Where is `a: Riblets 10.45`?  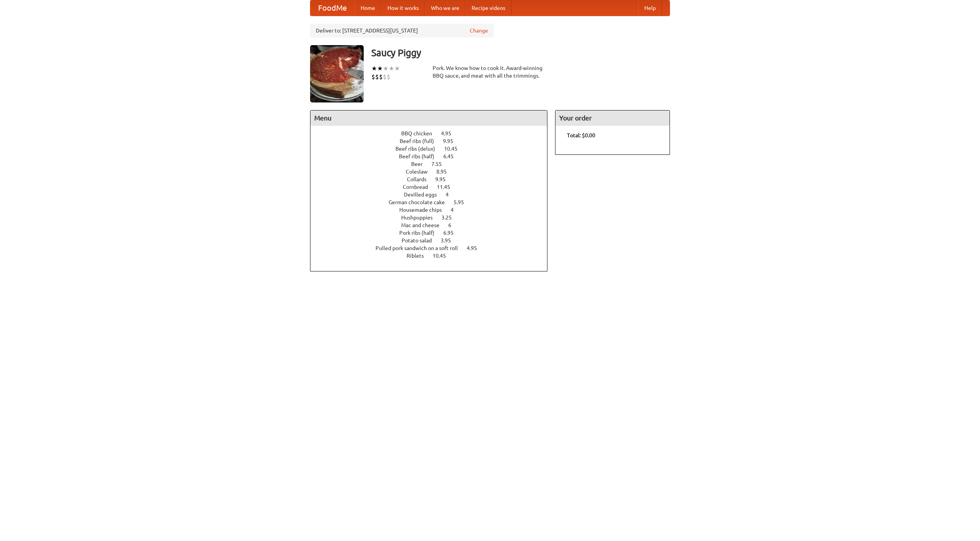
a: Riblets 10.45 is located at coordinates (434, 256).